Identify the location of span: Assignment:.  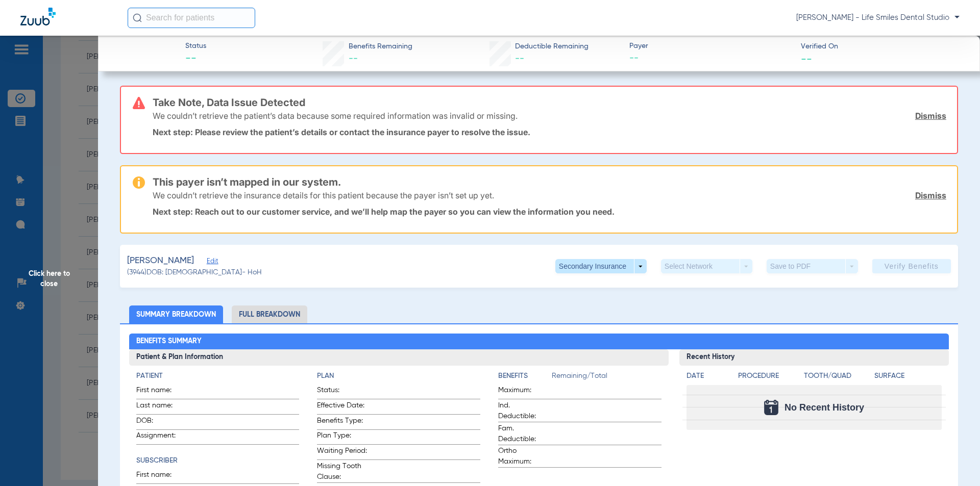
(161, 437).